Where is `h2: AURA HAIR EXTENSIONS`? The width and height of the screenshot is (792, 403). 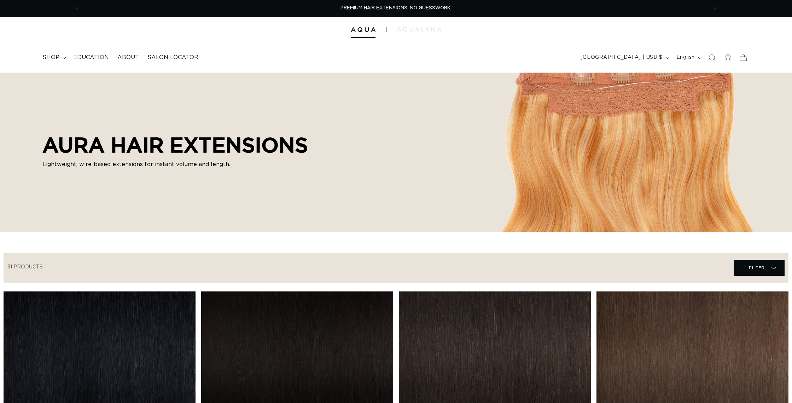
h2: AURA HAIR EXTENSIONS is located at coordinates (175, 145).